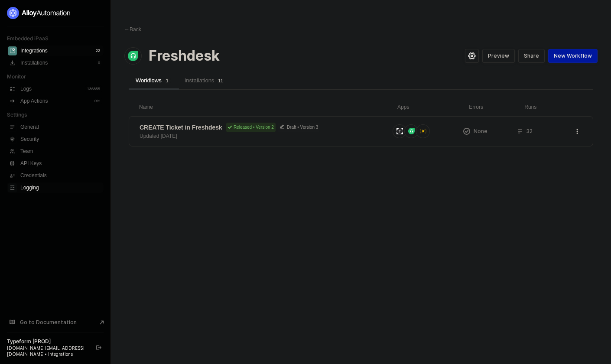  I want to click on span: logout, so click(99, 347).